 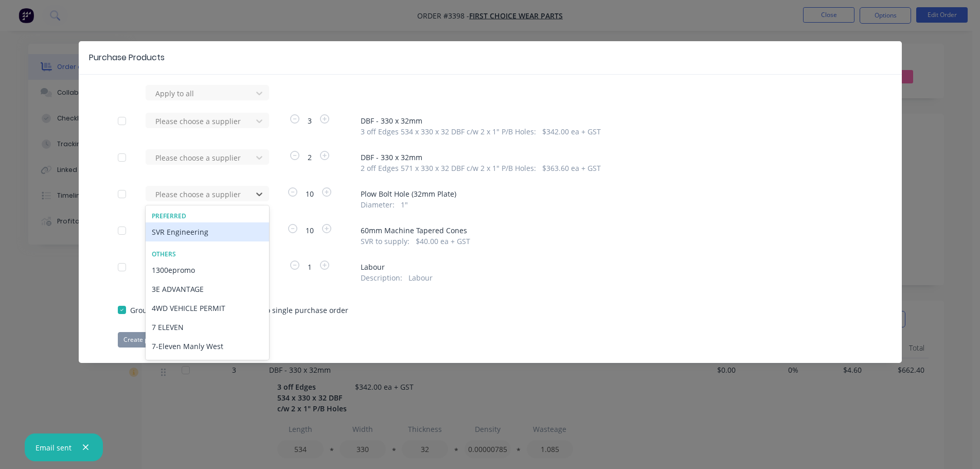 What do you see at coordinates (448, 168) in the screenshot?
I see `span: 2 off Edges 571 x 330 x 32 DBF c/w 2 x 1" P/B Holes :` at bounding box center [448, 168].